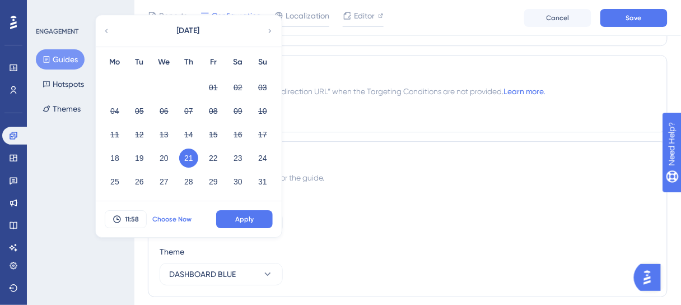  What do you see at coordinates (60, 59) in the screenshot?
I see `button: Guides` at bounding box center [60, 59].